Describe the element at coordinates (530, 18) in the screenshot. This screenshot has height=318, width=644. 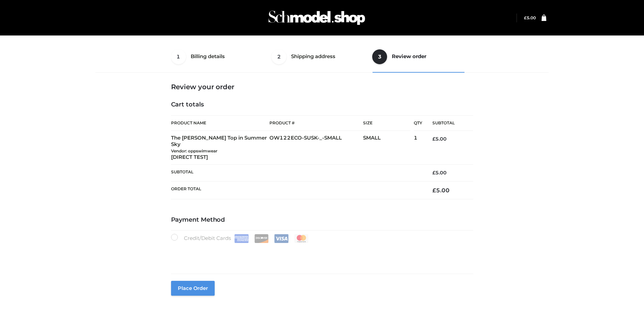
I see `a: £5.00` at that location.